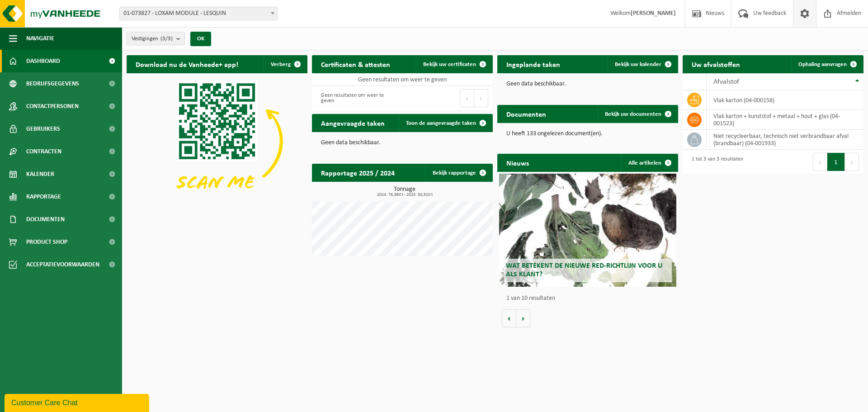  What do you see at coordinates (217, 141) in the screenshot?
I see `img: Download de VHEPlus App` at bounding box center [217, 141].